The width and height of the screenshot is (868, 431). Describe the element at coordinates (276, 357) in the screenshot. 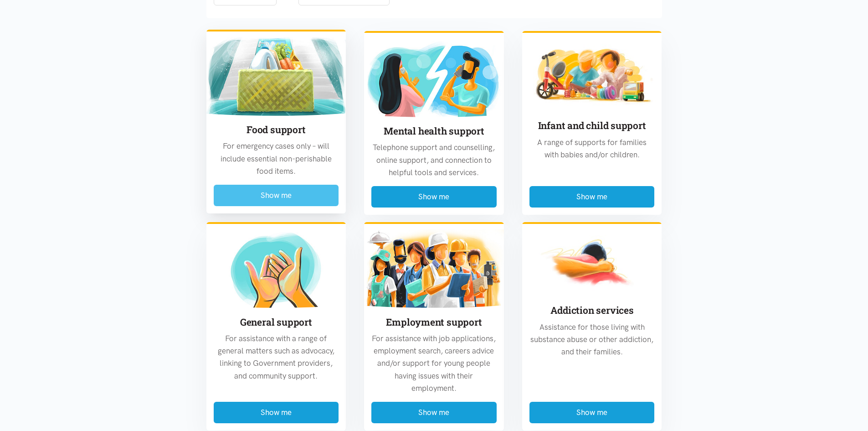

I see `p: For assistance with a range of general matters such as advocacy, linking to Government providers,...` at that location.